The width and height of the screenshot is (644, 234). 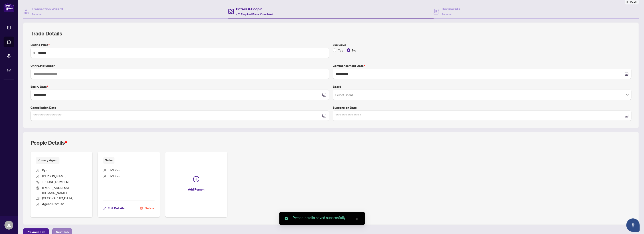 What do you see at coordinates (116, 208) in the screenshot?
I see `span: Edit Details` at bounding box center [116, 208].